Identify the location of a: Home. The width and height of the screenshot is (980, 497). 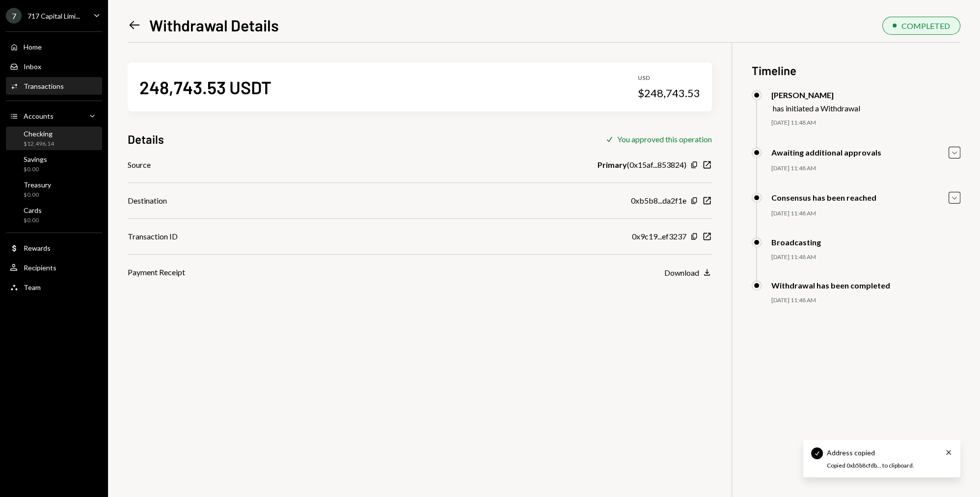
(54, 47).